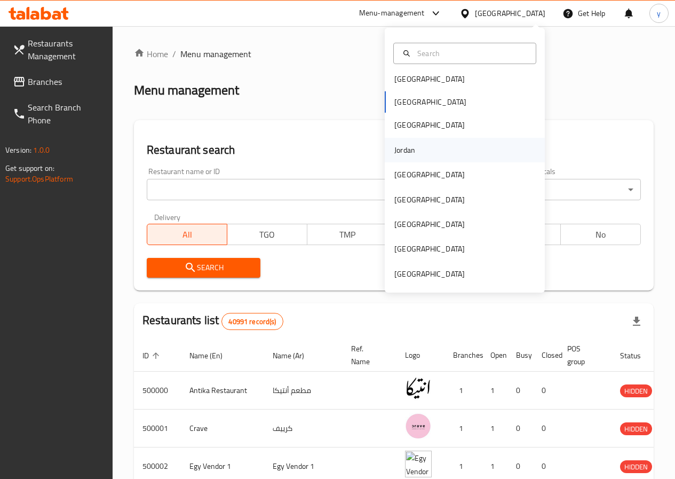 The height and width of the screenshot is (479, 675). I want to click on td: 500001, so click(158, 428).